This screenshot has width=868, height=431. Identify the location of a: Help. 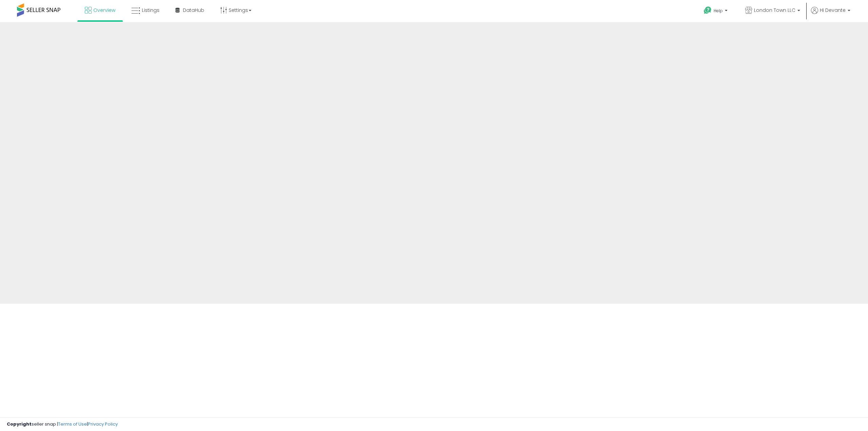
(716, 12).